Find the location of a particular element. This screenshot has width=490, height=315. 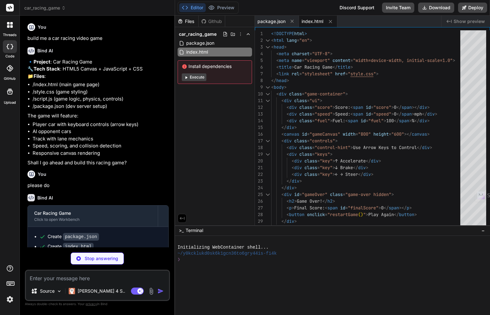

span: "ui" is located at coordinates (315, 101).